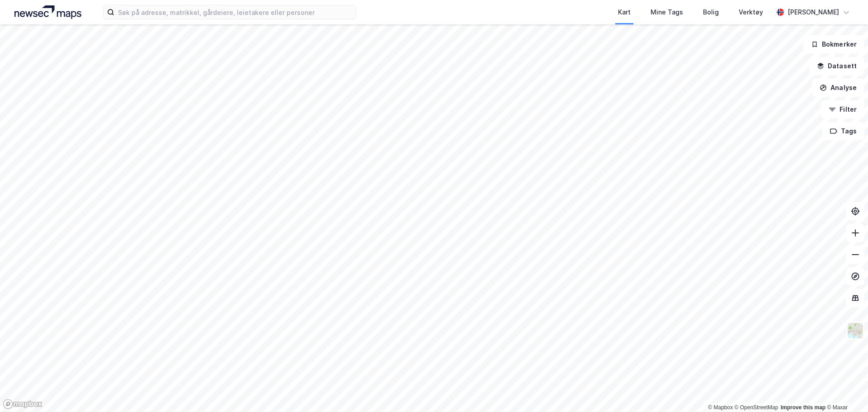 The image size is (868, 412). Describe the element at coordinates (845, 390) in the screenshot. I see `div: Chat Widget` at that location.